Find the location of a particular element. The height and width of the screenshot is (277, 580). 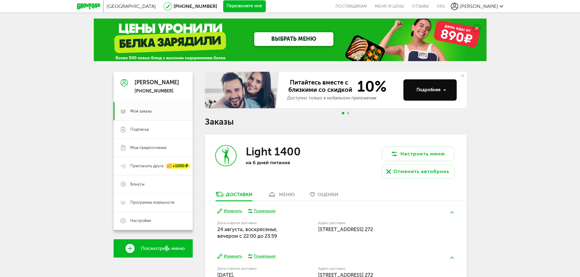

a: Пригласить друга +1000 ₽ is located at coordinates (153, 166).